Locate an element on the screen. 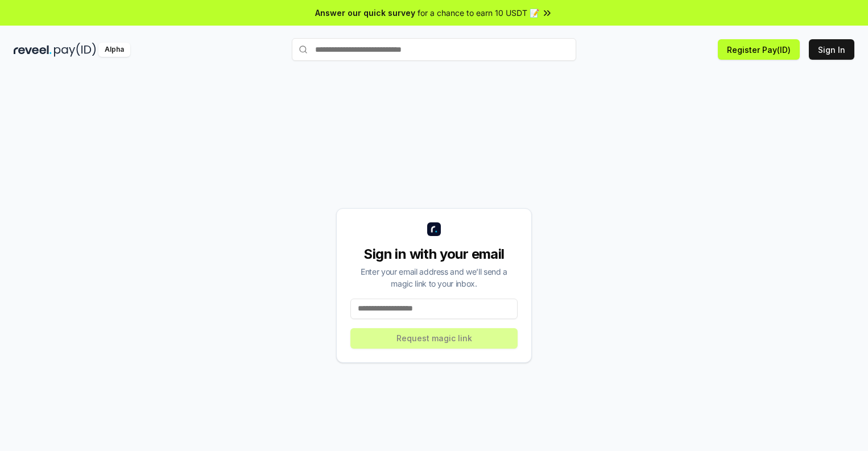  div: Sign in with your email is located at coordinates (434, 254).